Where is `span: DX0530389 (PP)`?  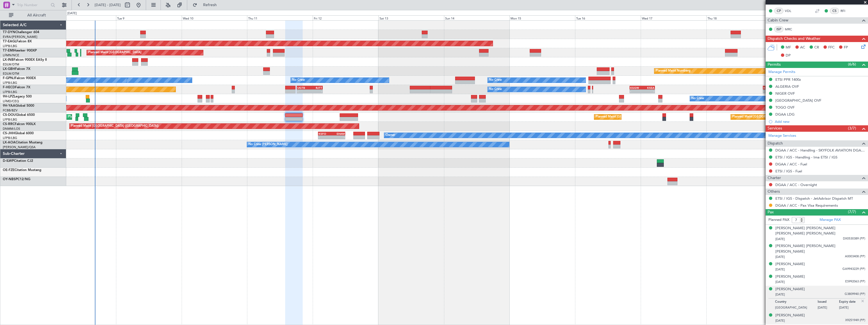 span: DX0530389 (PP) is located at coordinates (854, 239).